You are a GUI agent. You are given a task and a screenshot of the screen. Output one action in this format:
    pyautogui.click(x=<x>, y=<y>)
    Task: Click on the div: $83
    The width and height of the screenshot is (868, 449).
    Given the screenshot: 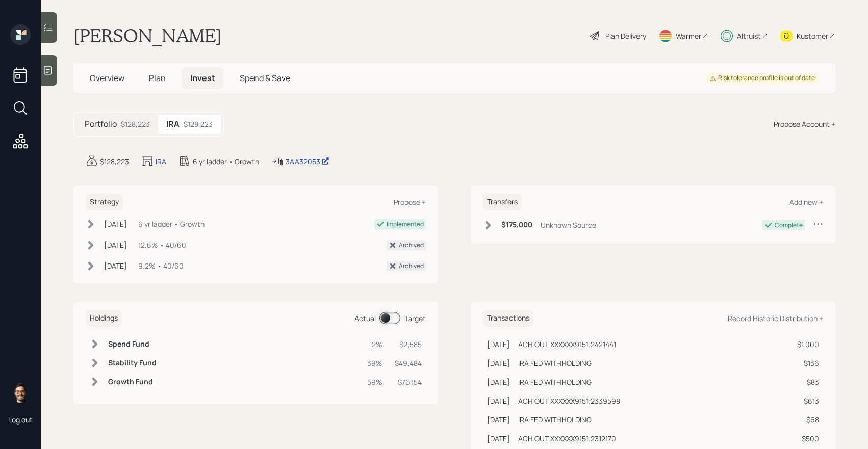 What is the action you would take?
    pyautogui.click(x=808, y=382)
    